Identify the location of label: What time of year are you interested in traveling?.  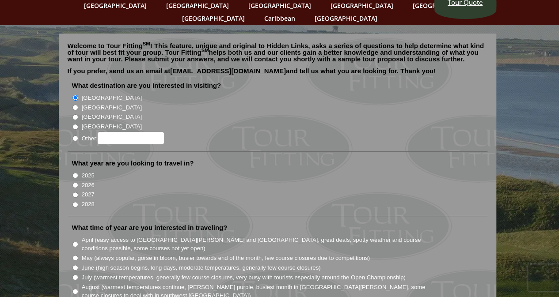
(150, 228).